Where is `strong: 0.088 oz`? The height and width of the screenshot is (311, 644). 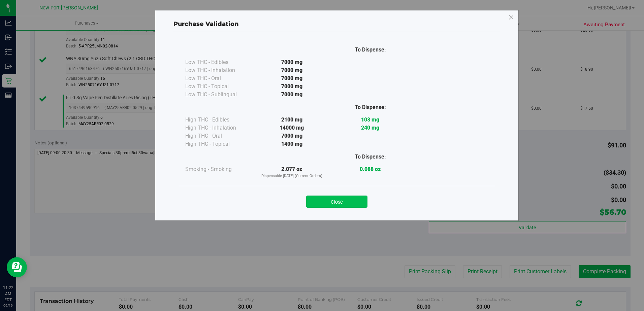
strong: 0.088 oz is located at coordinates (370, 169).